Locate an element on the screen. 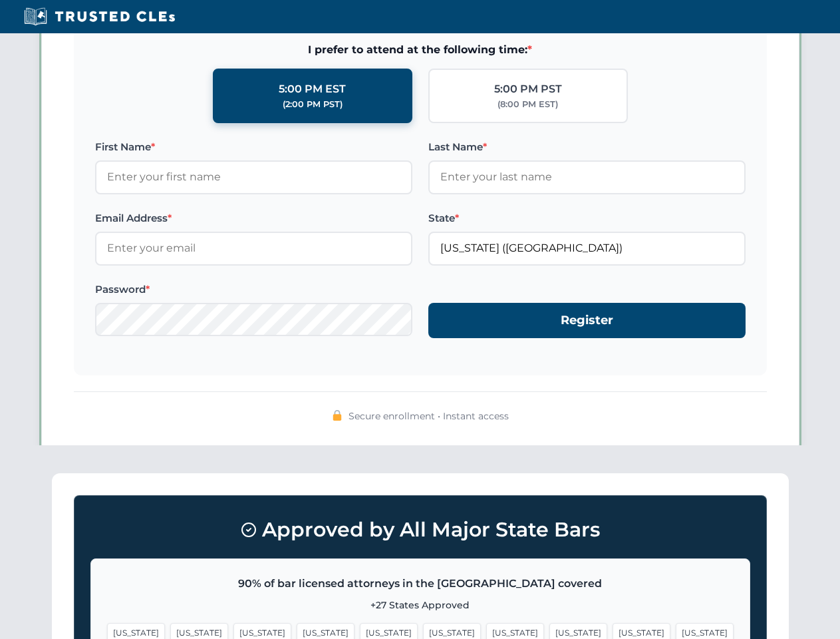 The width and height of the screenshot is (840, 639). input: Florida (FL) is located at coordinates (587, 248).